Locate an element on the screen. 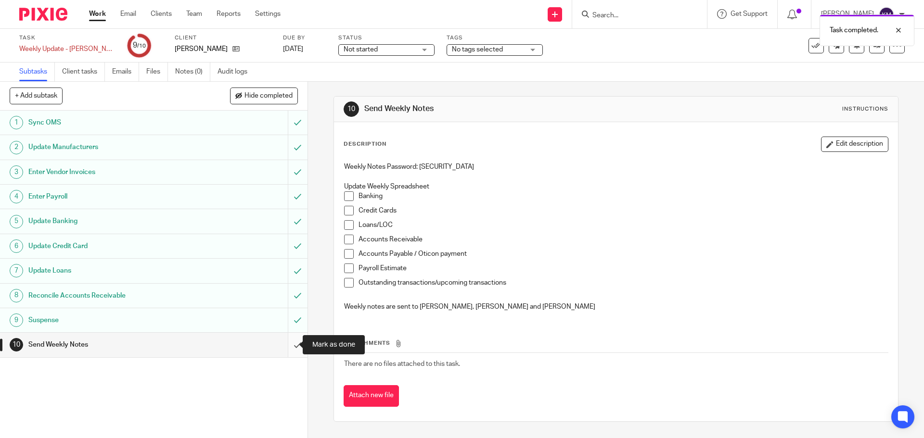  a: Team is located at coordinates (194, 14).